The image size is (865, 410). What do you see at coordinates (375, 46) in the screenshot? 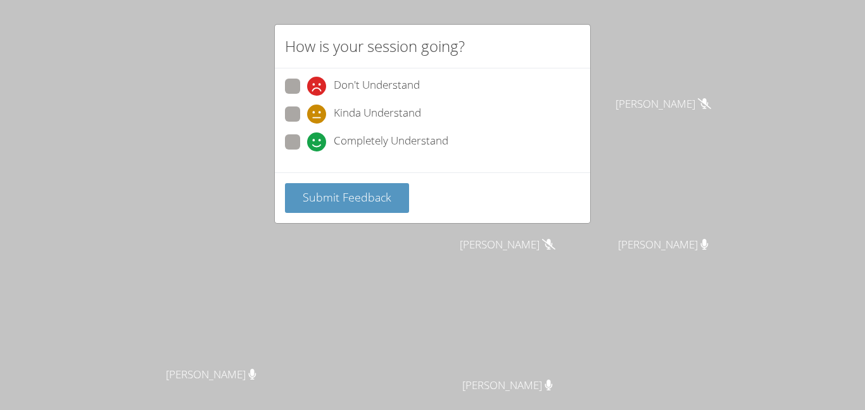
I see `h2: How is your session going?` at bounding box center [375, 46].